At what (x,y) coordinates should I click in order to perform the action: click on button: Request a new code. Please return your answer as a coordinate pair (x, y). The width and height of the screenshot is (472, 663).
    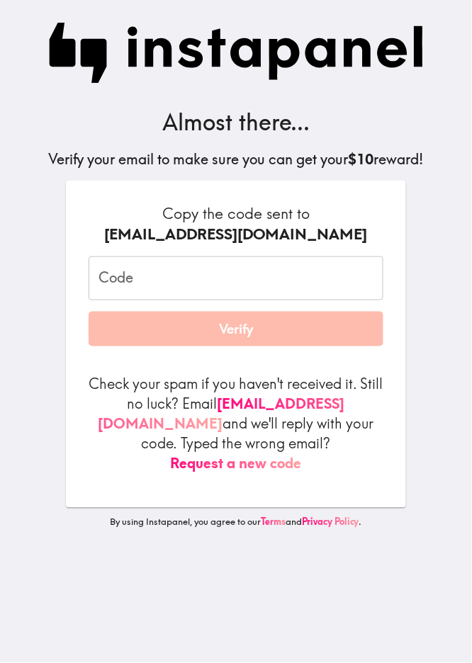
    Looking at the image, I should click on (236, 464).